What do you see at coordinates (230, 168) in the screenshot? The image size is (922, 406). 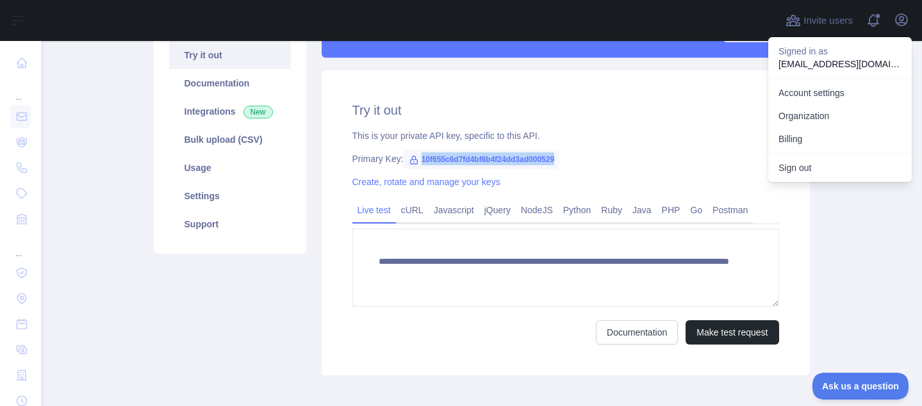 I see `a: Usage` at bounding box center [230, 168].